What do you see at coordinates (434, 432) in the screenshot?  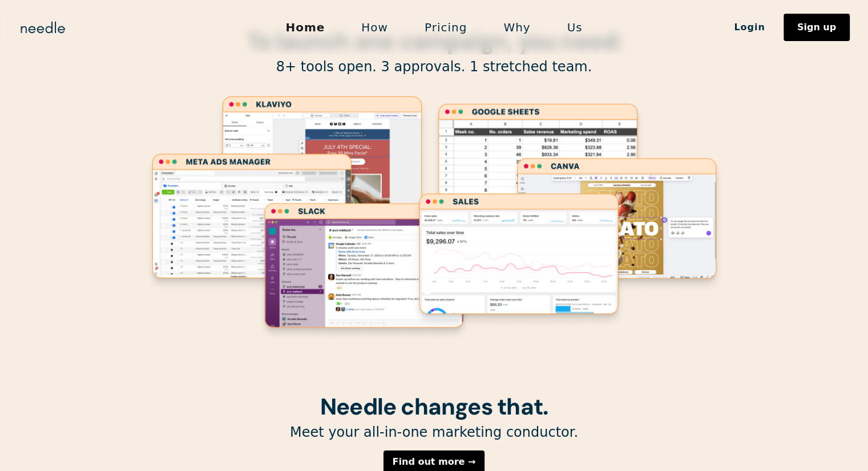 I see `p: Meet your all-in-one marketing conductor.` at bounding box center [434, 432].